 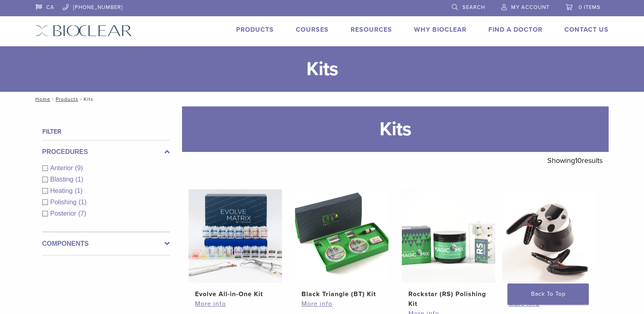 What do you see at coordinates (64, 213) in the screenshot?
I see `span: Posterior` at bounding box center [64, 213].